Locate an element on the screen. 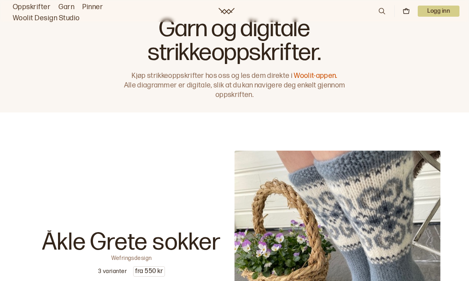 This screenshot has width=469, height=281. a: Woolit-appen. is located at coordinates (315, 76).